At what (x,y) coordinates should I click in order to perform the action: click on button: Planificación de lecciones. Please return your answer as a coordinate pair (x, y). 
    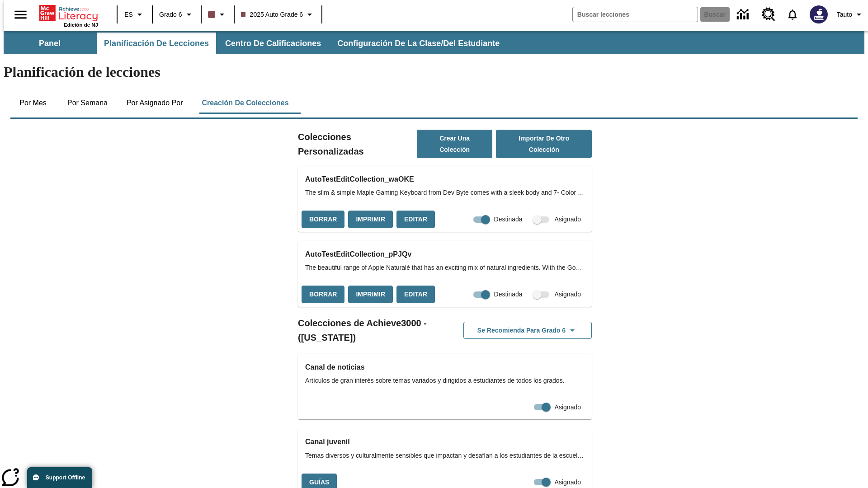
    Looking at the image, I should click on (156, 43).